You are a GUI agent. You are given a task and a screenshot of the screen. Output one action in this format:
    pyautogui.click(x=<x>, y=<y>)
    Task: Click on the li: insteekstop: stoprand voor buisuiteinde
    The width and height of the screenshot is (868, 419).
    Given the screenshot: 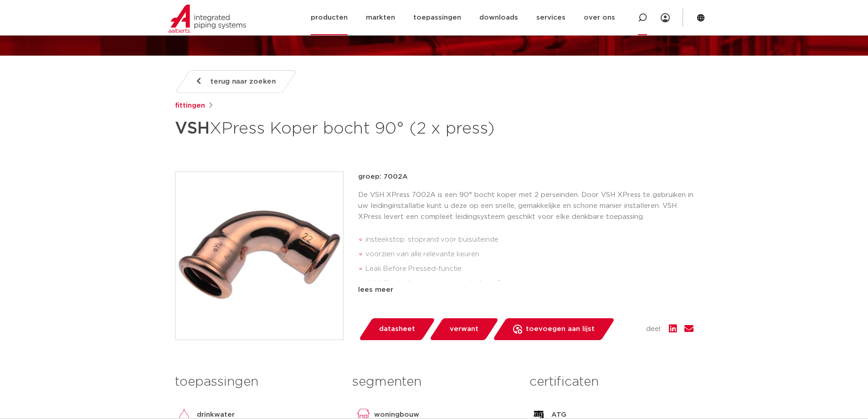 What is the action you would take?
    pyautogui.click(x=529, y=240)
    